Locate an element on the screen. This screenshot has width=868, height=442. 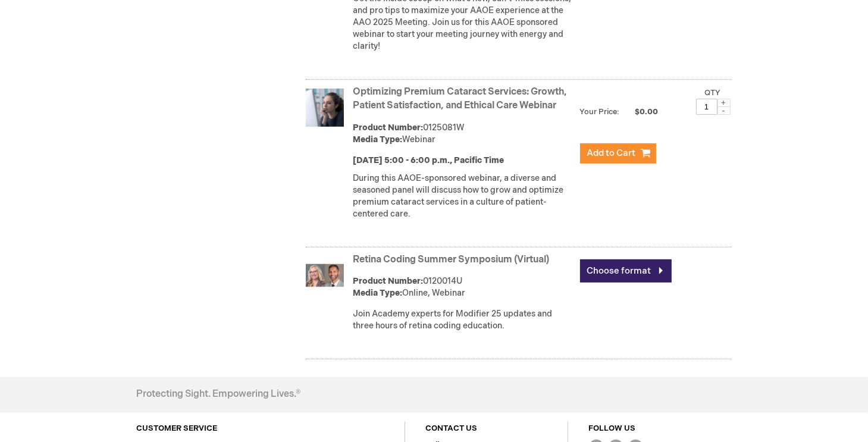
span: Add to Cart is located at coordinates (612, 153).